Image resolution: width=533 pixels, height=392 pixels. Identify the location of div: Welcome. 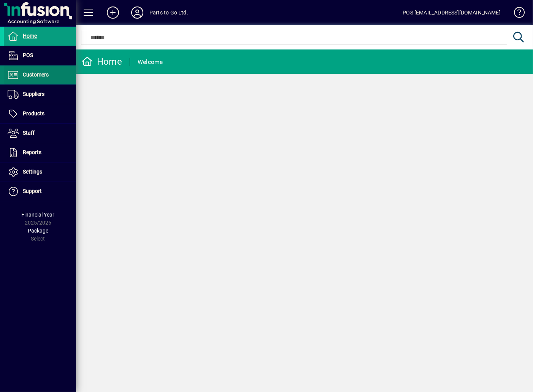
(150, 62).